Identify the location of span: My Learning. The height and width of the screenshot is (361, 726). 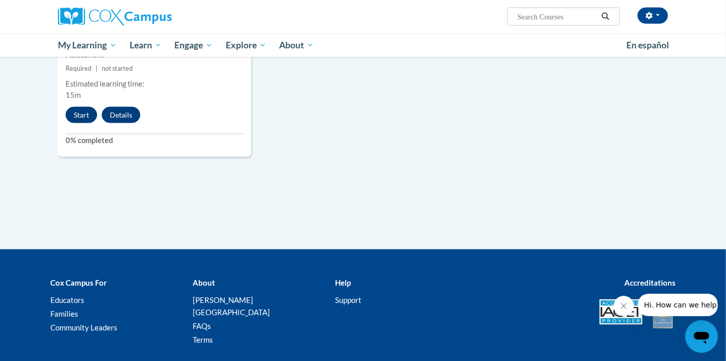
(87, 45).